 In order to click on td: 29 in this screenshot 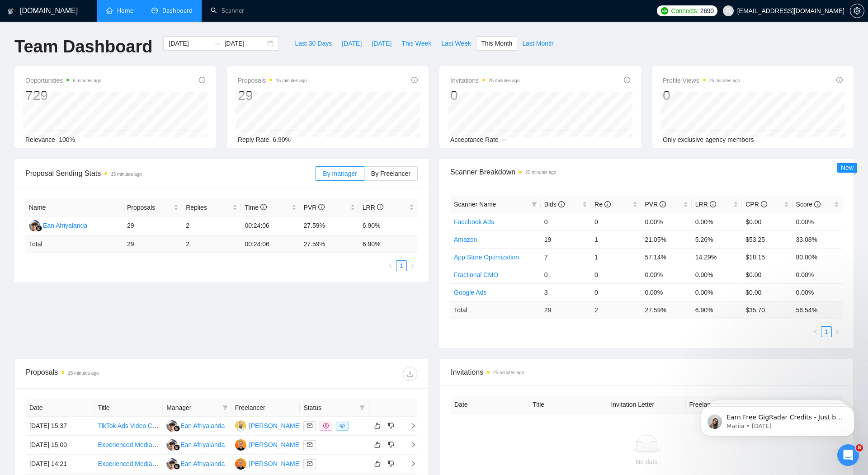, I will do `click(565, 310)`.